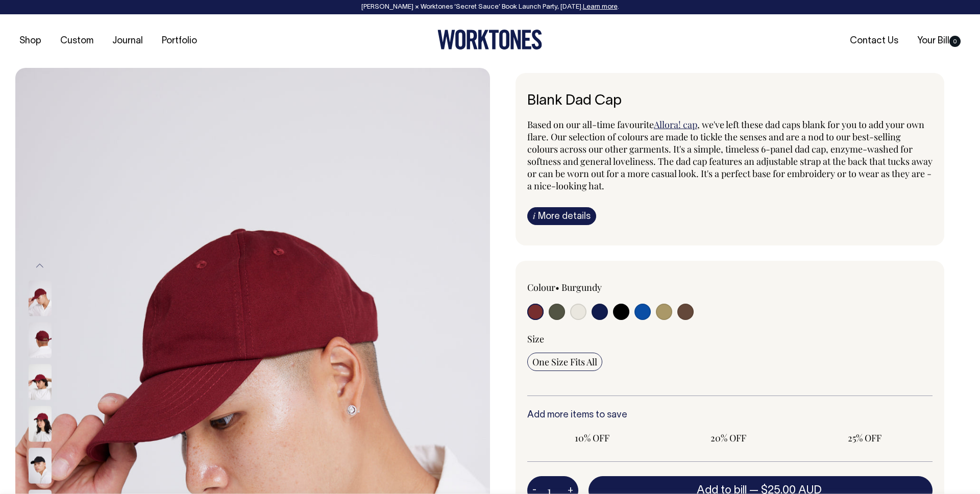 The height and width of the screenshot is (494, 980). What do you see at coordinates (76, 41) in the screenshot?
I see `a: Custom` at bounding box center [76, 41].